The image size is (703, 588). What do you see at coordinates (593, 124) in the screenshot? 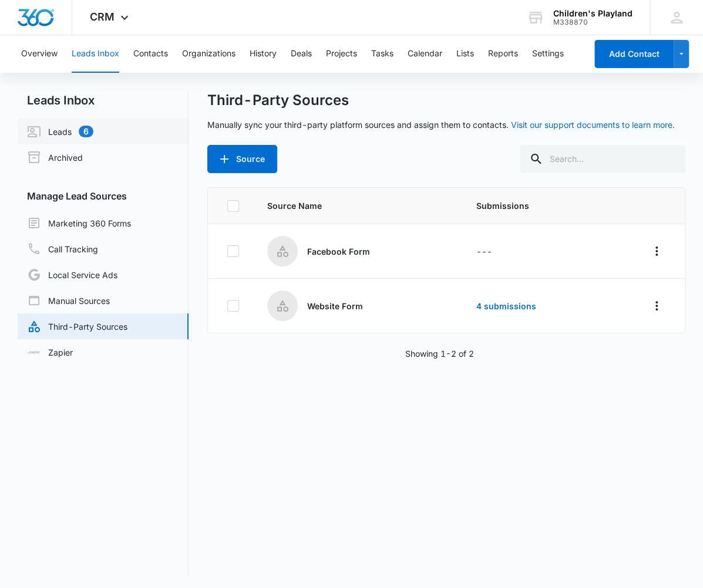
I see `a: Visit our support documents to learn more.` at bounding box center [593, 124].